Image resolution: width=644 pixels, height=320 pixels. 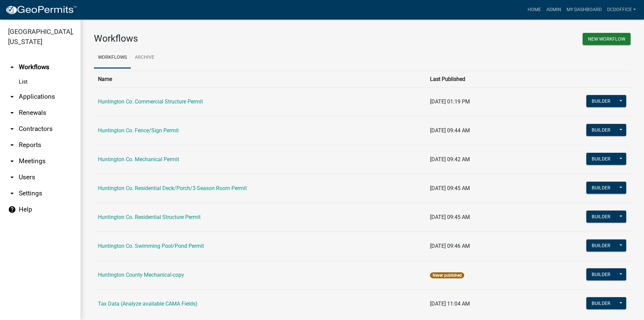 I want to click on button: New Workflow, so click(x=606, y=39).